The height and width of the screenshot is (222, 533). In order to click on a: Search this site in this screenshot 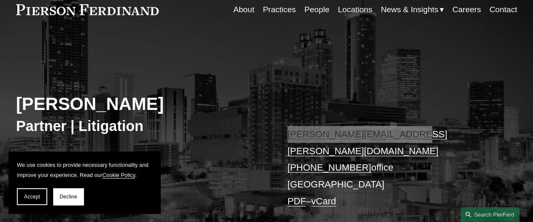, I will do `click(490, 215)`.